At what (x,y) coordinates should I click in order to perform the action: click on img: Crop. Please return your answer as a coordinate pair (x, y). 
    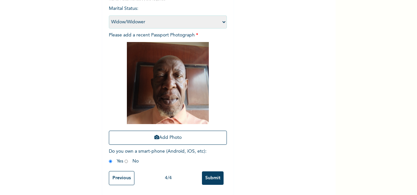
    Looking at the image, I should click on (168, 83).